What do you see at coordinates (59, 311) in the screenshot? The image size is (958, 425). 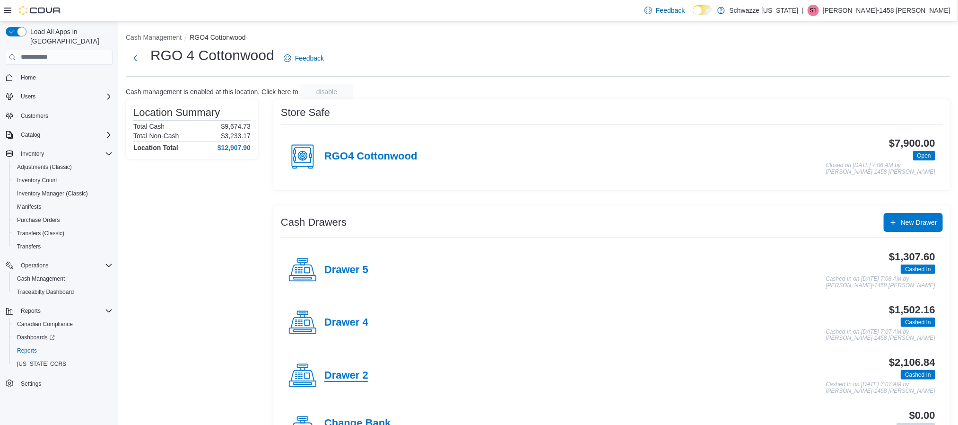 I see `button: Reports` at bounding box center [59, 311].